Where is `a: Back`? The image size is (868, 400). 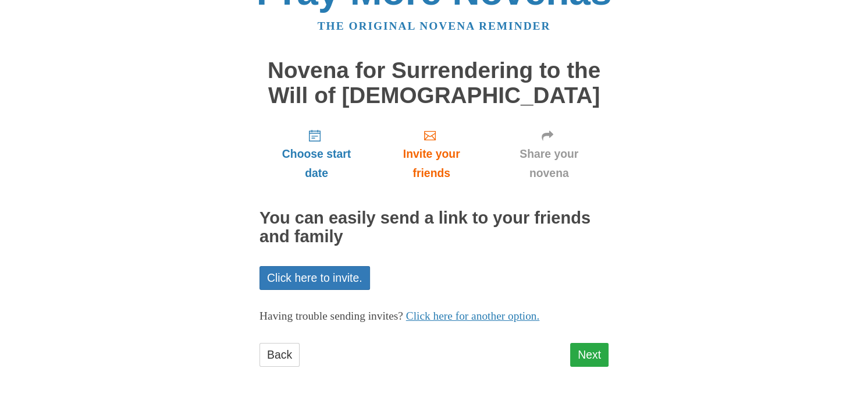
a: Back is located at coordinates (279, 354).